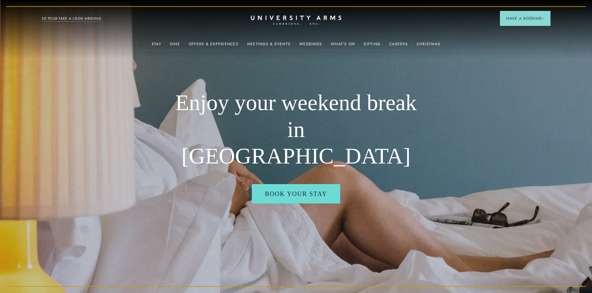 Image resolution: width=592 pixels, height=293 pixels. I want to click on a: Book your stay, so click(296, 194).